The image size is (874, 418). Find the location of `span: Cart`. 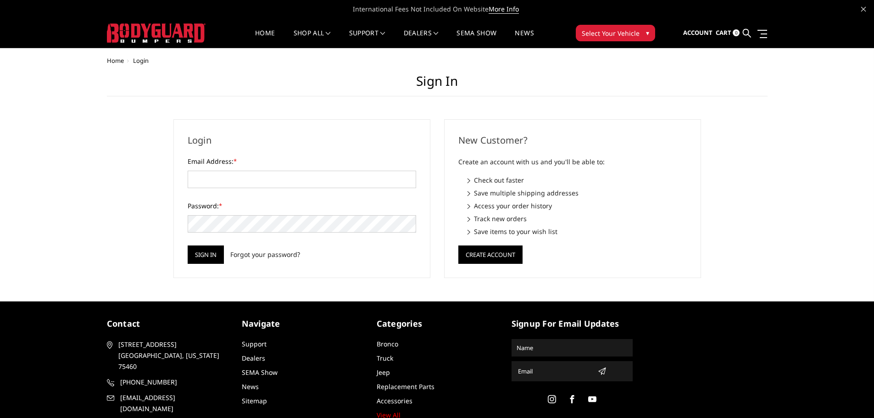

span: Cart is located at coordinates (723, 33).